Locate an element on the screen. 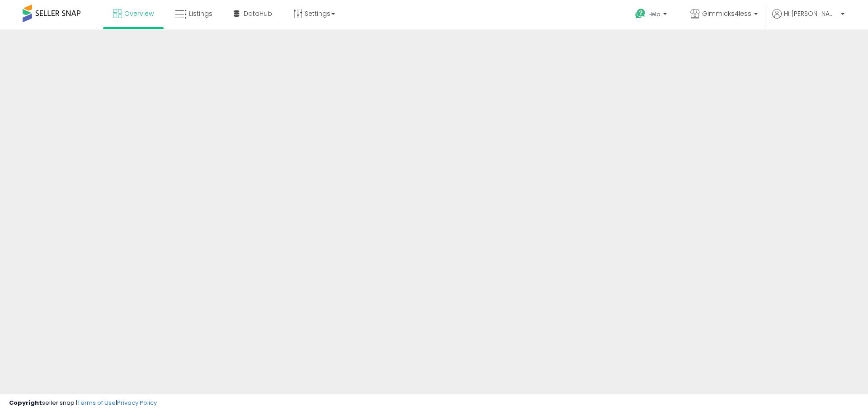  span: Gimmicks4less is located at coordinates (726, 14).